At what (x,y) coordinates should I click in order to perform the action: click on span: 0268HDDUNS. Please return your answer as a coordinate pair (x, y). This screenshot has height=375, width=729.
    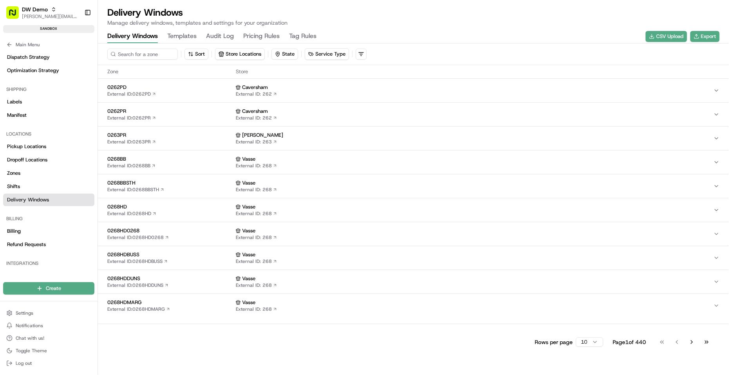
    Looking at the image, I should click on (170, 279).